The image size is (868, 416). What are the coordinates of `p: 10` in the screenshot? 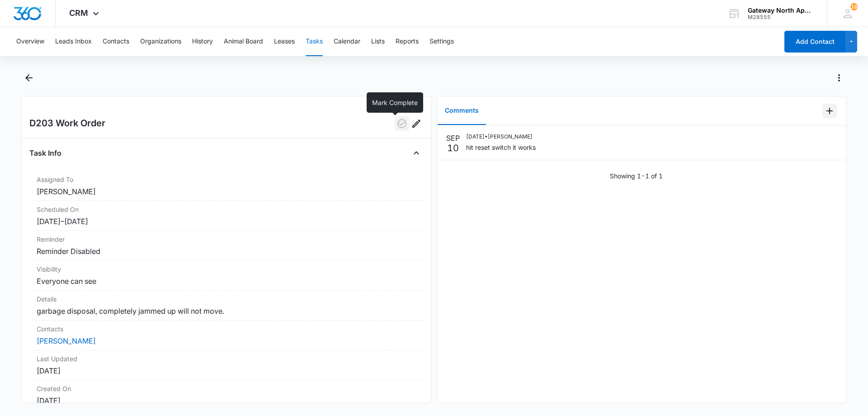 It's located at (453, 148).